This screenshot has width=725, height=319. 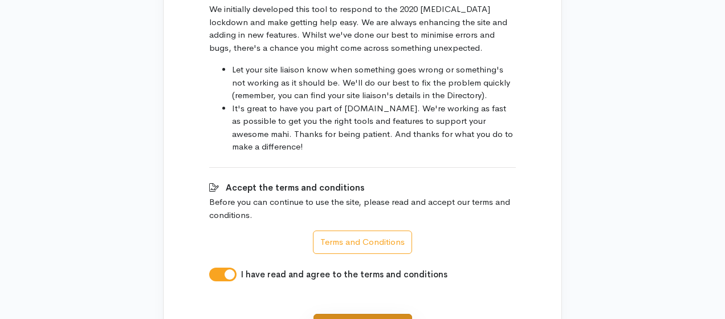 What do you see at coordinates (362, 242) in the screenshot?
I see `button: Terms and Conditions` at bounding box center [362, 242].